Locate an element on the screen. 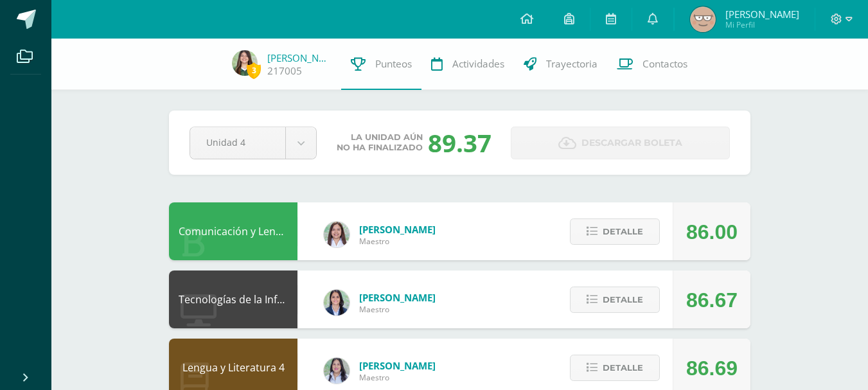  img: acecb51a315cac2de2e3deefdb732c9f.png is located at coordinates (337, 234).